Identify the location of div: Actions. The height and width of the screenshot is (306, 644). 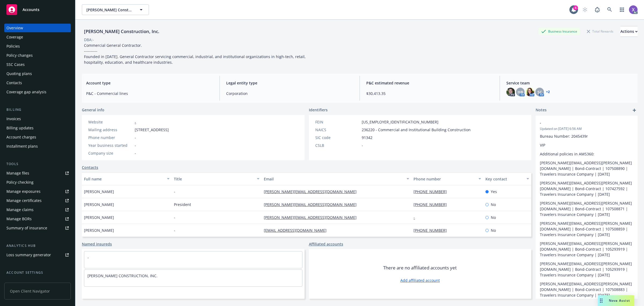
(629, 31).